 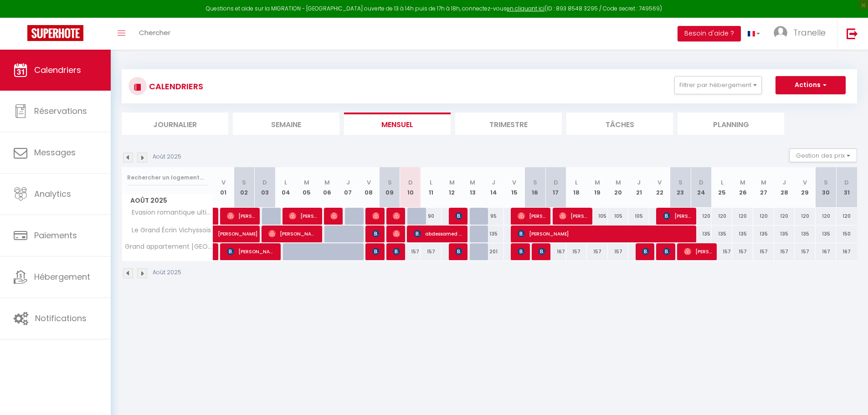 What do you see at coordinates (306, 188) in the screenshot?
I see `th: 05` at bounding box center [306, 188].